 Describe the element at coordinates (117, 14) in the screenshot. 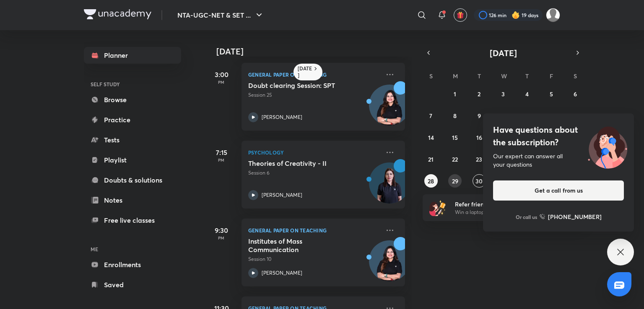

I see `img: Company Logo` at that location.